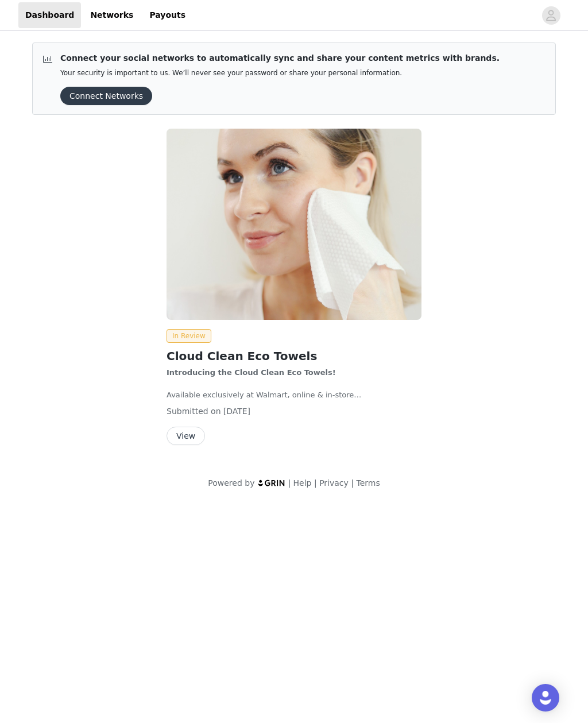  What do you see at coordinates (294, 224) in the screenshot?
I see `img: The Original MakeUp Eraser` at bounding box center [294, 224].